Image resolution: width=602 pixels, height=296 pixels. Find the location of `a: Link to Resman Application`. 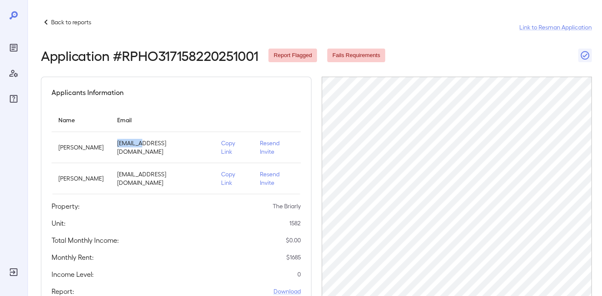

a: Link to Resman Application is located at coordinates (556, 27).